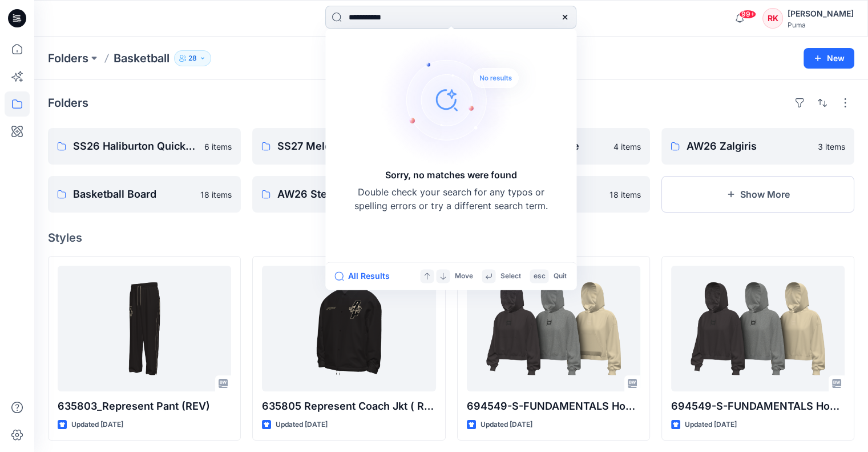  Describe the element at coordinates (460, 99) in the screenshot. I see `img: Sorry, no matches were found` at that location.